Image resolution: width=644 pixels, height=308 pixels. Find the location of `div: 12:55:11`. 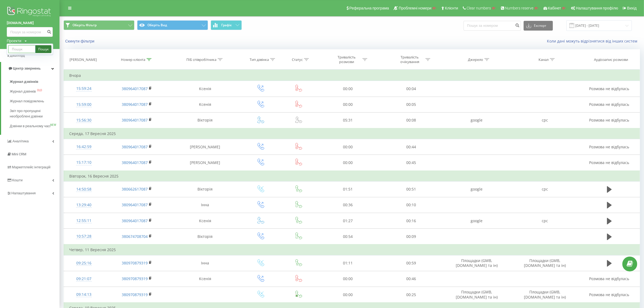

div: 12:55:11 is located at coordinates (84, 221).